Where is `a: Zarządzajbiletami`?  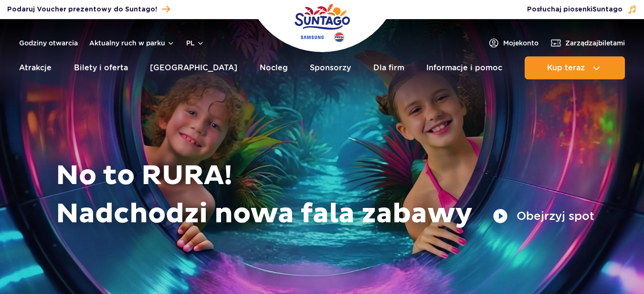
a: Zarządzajbiletami is located at coordinates (587, 43).